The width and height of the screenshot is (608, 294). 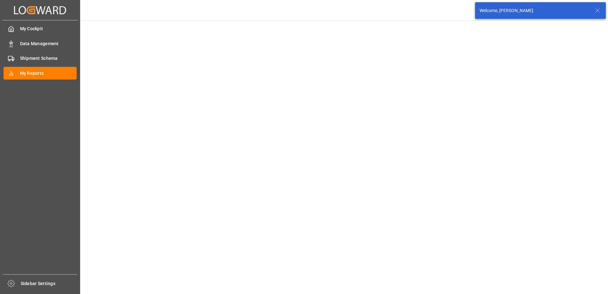 I want to click on a: Data Management, so click(x=40, y=43).